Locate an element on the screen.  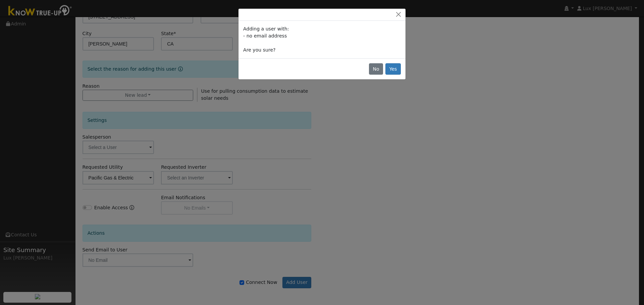
span: - no email address is located at coordinates (265, 36).